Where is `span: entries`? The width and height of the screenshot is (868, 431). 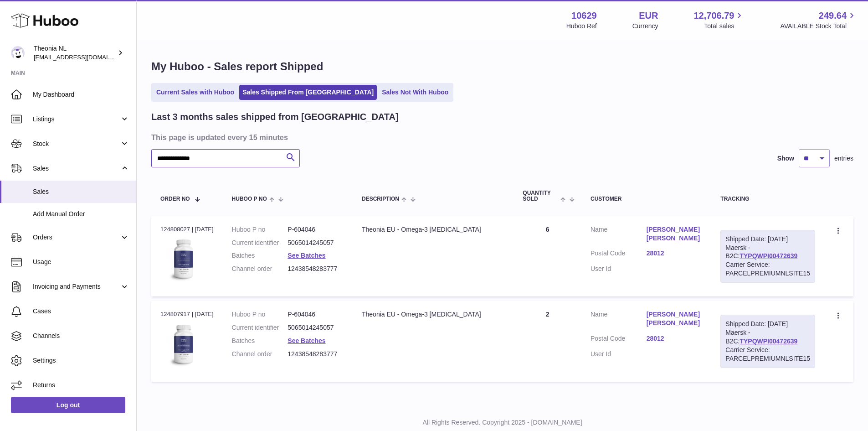 span: entries is located at coordinates (843, 158).